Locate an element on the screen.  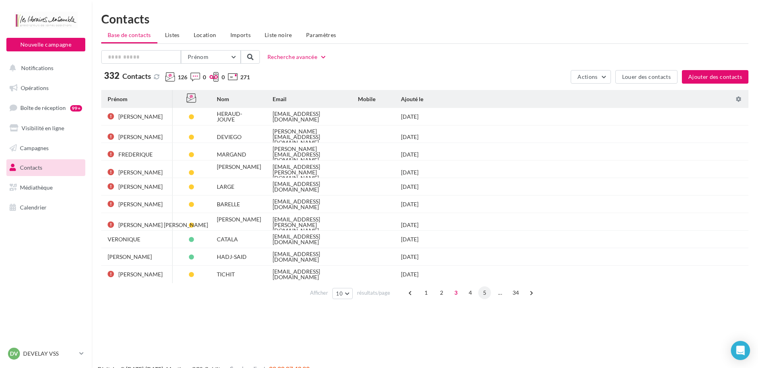
button: Recherche avancée is located at coordinates (297, 57).